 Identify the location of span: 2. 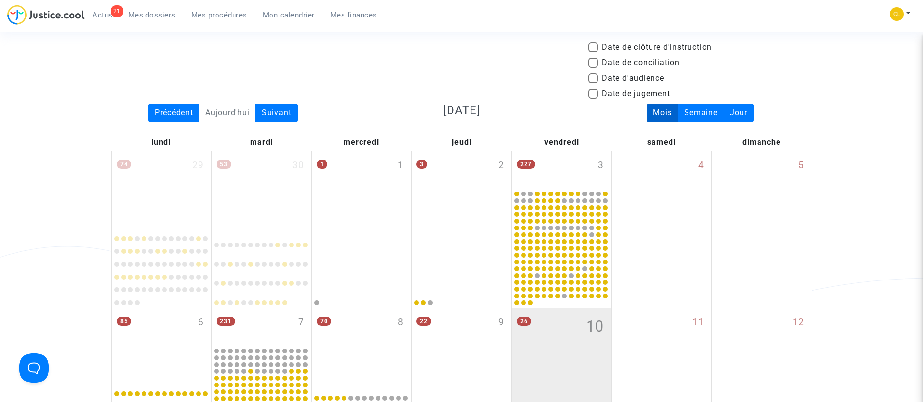
(501, 165).